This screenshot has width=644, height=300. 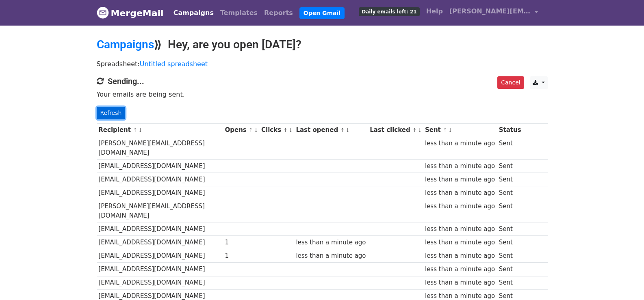 I want to click on th: Recipient, so click(x=159, y=130).